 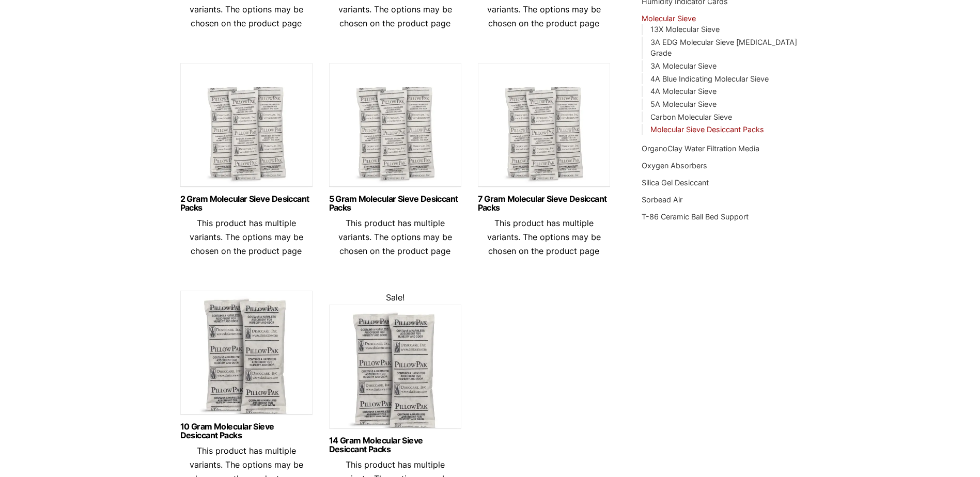 I want to click on a: 5A Molecular Sieve, so click(x=683, y=103).